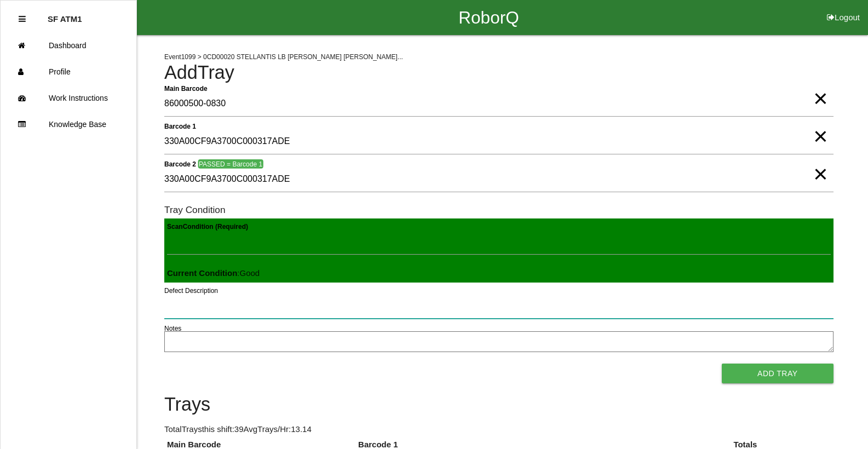  I want to click on h4: Add Tray, so click(499, 73).